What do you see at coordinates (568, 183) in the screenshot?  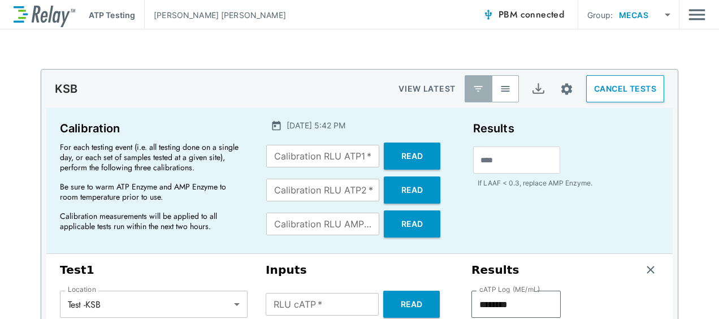 I see `p: If LAAF < 0.3, replace AMP Enzyme.` at bounding box center [568, 183].